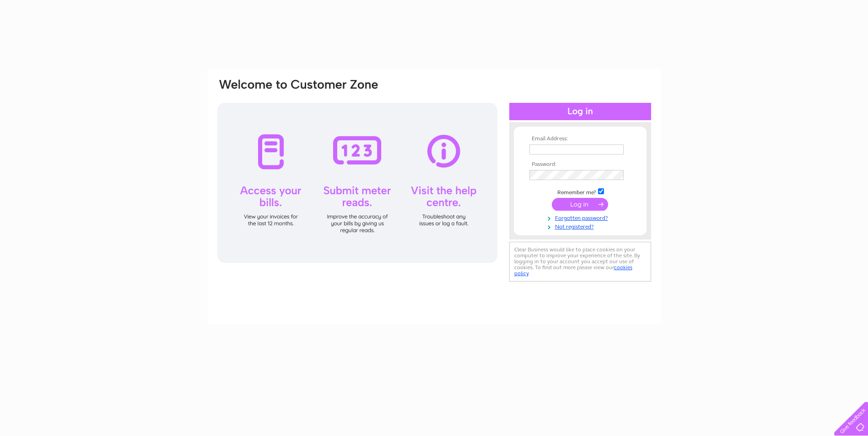 This screenshot has width=868, height=436. I want to click on input: Submit, so click(580, 205).